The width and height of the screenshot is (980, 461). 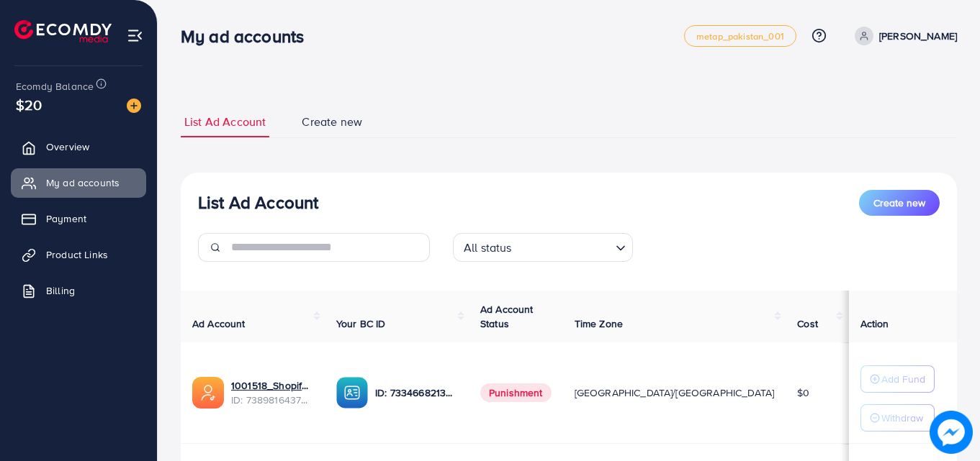 I want to click on span: Punishment, so click(x=515, y=393).